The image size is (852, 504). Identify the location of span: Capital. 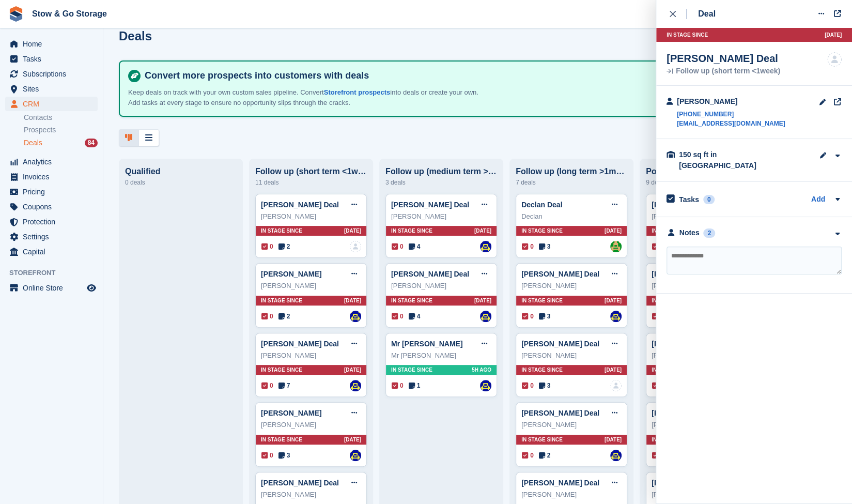
(54, 252).